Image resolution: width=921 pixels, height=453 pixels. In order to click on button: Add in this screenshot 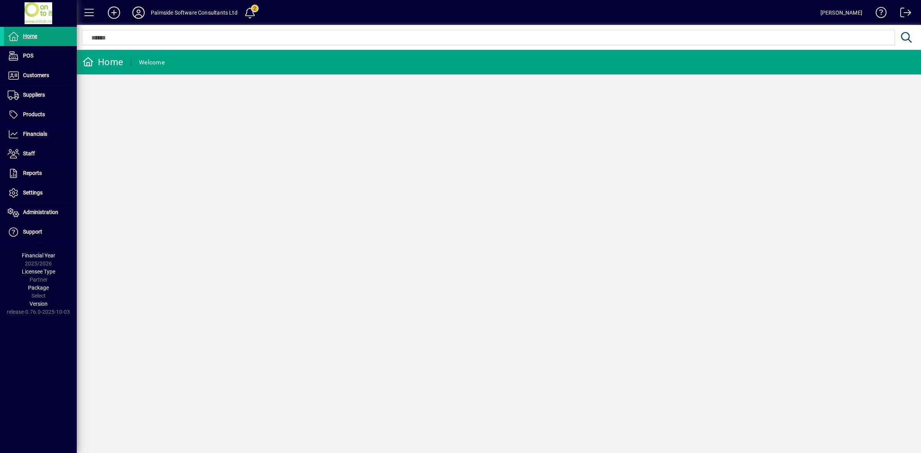, I will do `click(114, 13)`.